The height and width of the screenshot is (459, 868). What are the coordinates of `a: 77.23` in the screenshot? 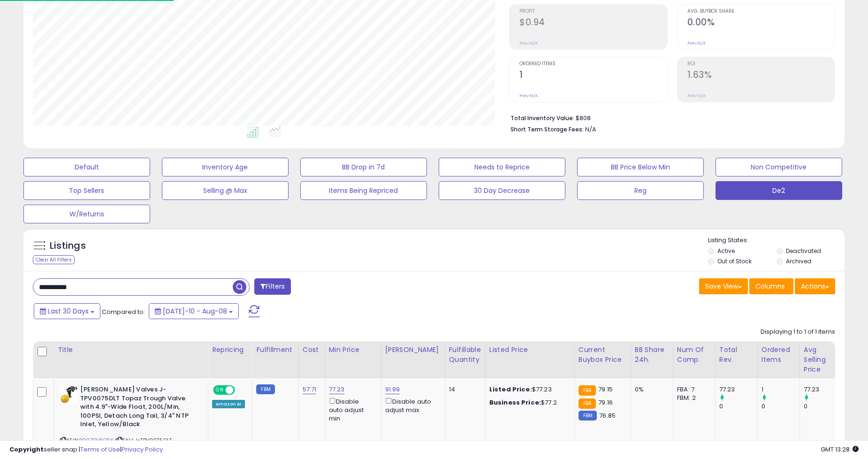 It's located at (337, 390).